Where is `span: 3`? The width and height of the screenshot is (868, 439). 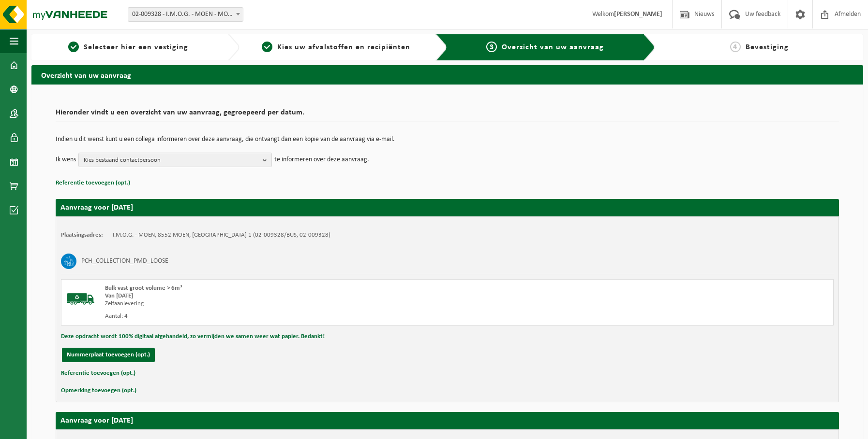
span: 3 is located at coordinates (491, 47).